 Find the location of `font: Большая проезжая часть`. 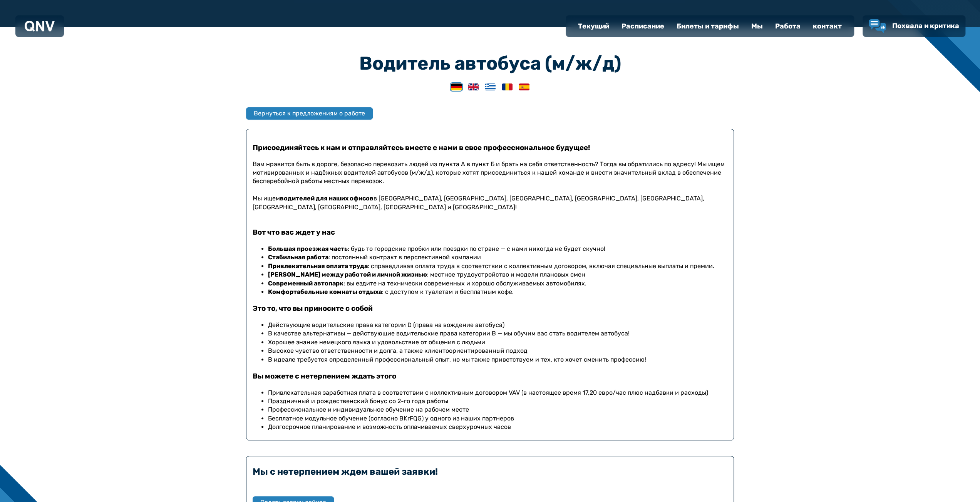

font: Большая проезжая часть is located at coordinates (308, 248).